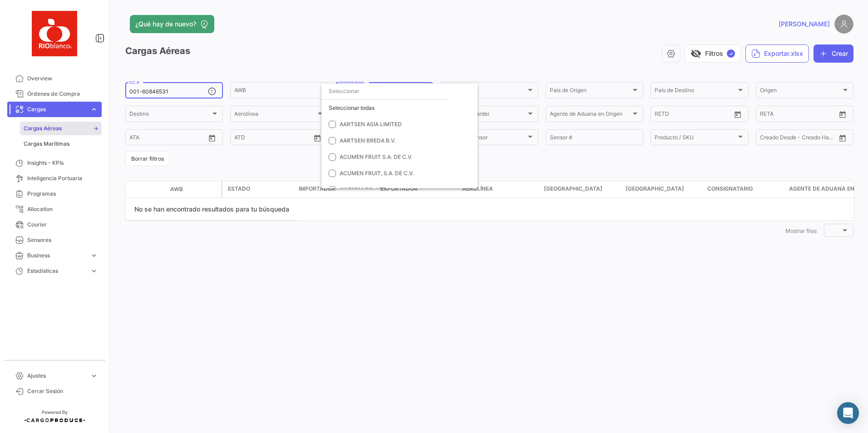 The height and width of the screenshot is (433, 868). Describe the element at coordinates (848, 414) in the screenshot. I see `div: Abrir Intercom Messenger` at that location.